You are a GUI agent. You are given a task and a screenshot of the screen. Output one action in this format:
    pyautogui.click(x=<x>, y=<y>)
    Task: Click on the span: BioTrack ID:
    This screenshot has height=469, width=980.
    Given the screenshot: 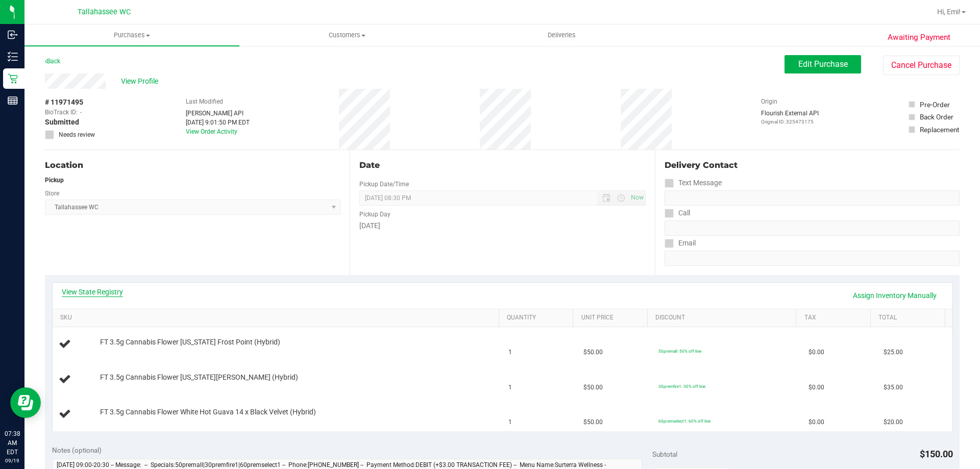 What is the action you would take?
    pyautogui.click(x=61, y=112)
    